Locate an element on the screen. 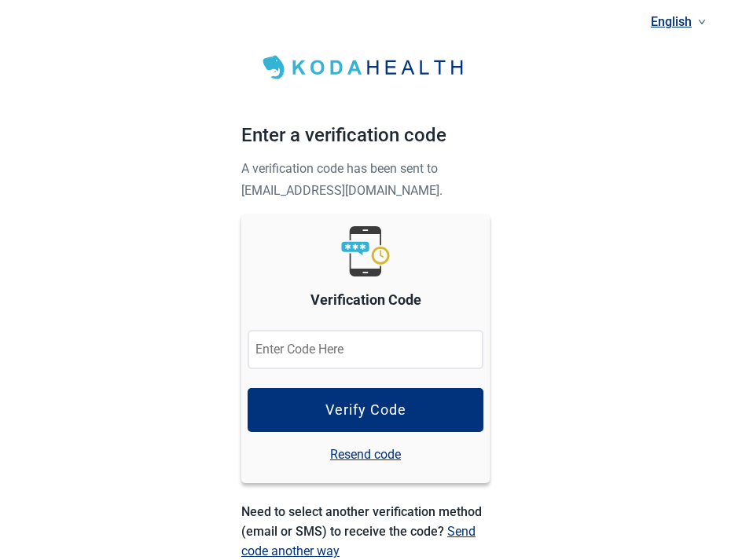 The height and width of the screenshot is (560, 731). div: Verify Code is located at coordinates (365, 410).